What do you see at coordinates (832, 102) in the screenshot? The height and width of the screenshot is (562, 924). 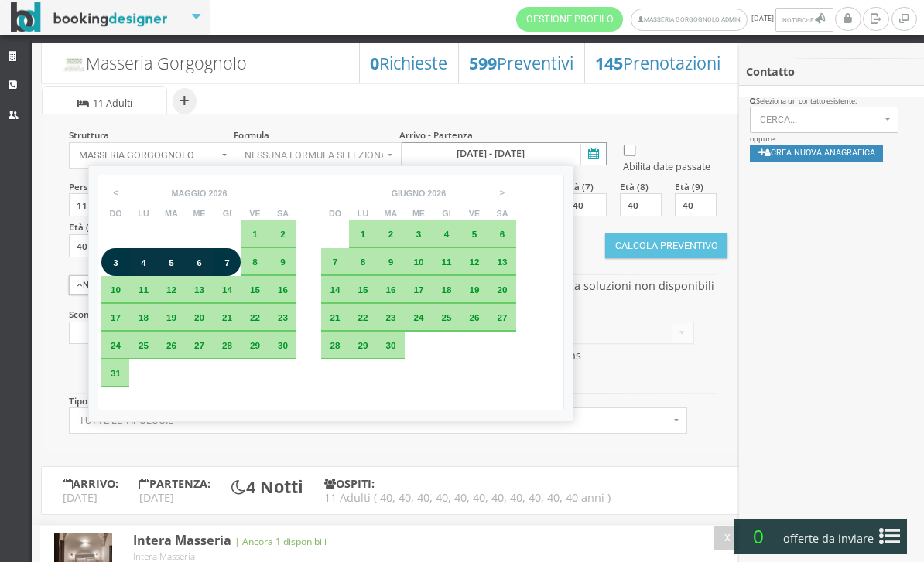 I see `div: Seleziona un contatto esistente:` at bounding box center [832, 102].